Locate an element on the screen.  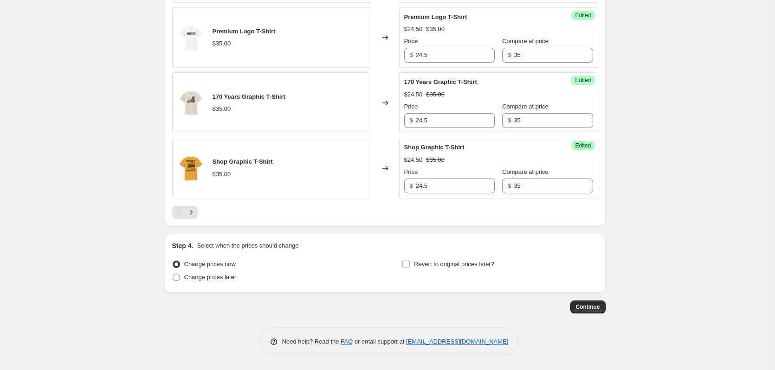
nav: Pagination is located at coordinates (185, 213).